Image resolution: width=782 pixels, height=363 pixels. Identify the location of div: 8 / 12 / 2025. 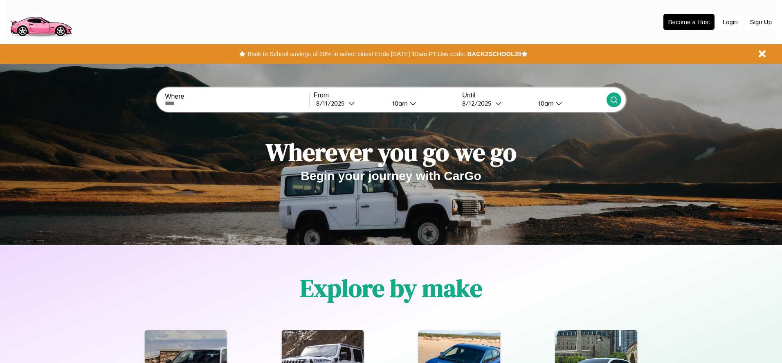
(479, 103).